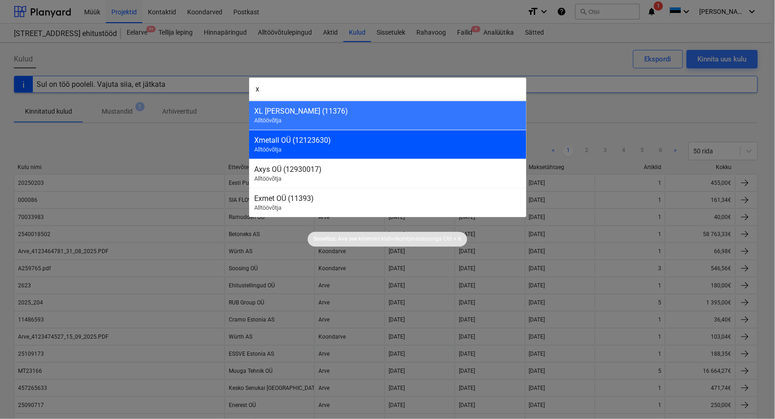  I want to click on div: Axys OÜ (12930017)Alltöövõtja, so click(388, 173).